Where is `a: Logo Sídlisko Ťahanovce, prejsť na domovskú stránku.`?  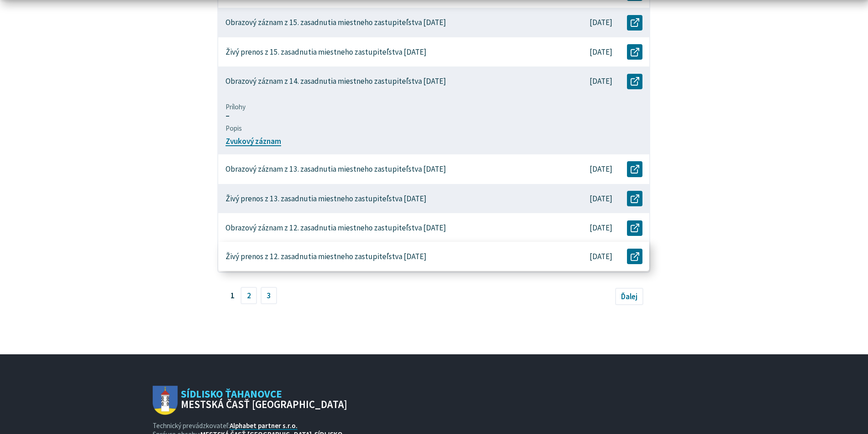 a: Logo Sídlisko Ťahanovce, prejsť na domovskú stránku. is located at coordinates (250, 400).